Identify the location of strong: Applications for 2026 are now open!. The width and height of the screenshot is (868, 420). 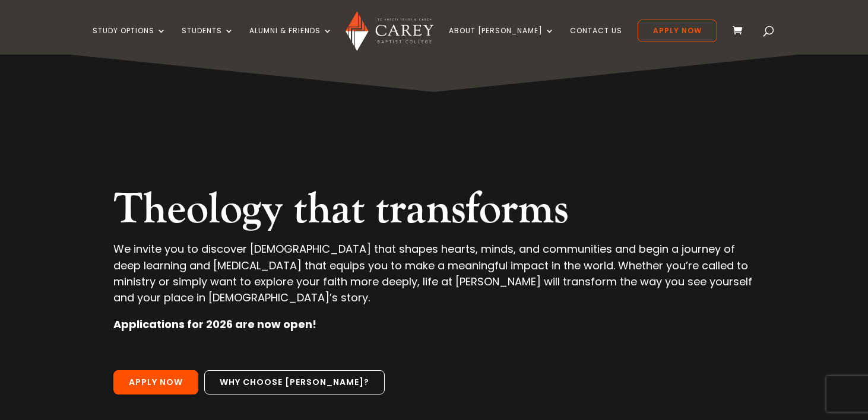
(215, 324).